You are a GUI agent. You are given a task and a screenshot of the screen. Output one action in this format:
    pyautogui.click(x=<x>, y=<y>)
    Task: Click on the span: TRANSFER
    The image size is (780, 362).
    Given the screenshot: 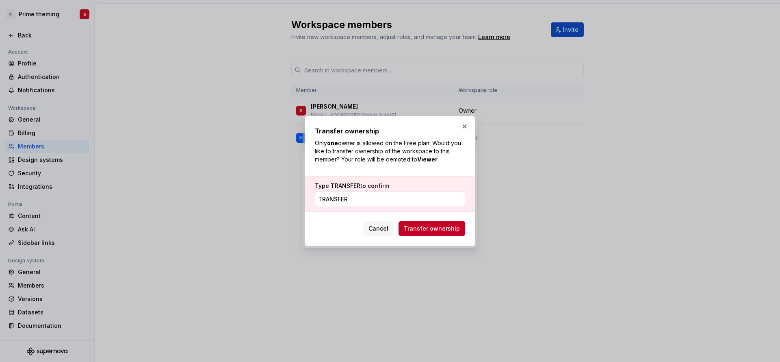 What is the action you would take?
    pyautogui.click(x=345, y=185)
    